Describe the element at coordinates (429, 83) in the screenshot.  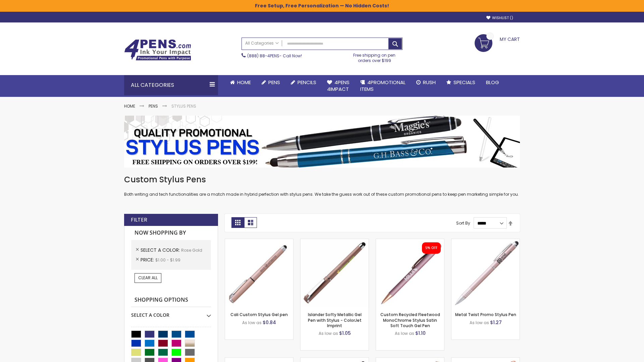
I see `span: Rush` at that location.